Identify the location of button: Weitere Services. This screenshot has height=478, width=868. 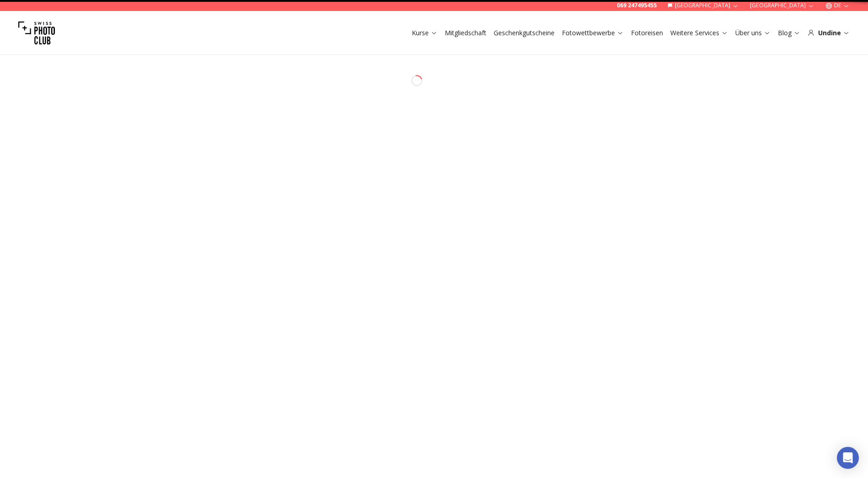
(699, 33).